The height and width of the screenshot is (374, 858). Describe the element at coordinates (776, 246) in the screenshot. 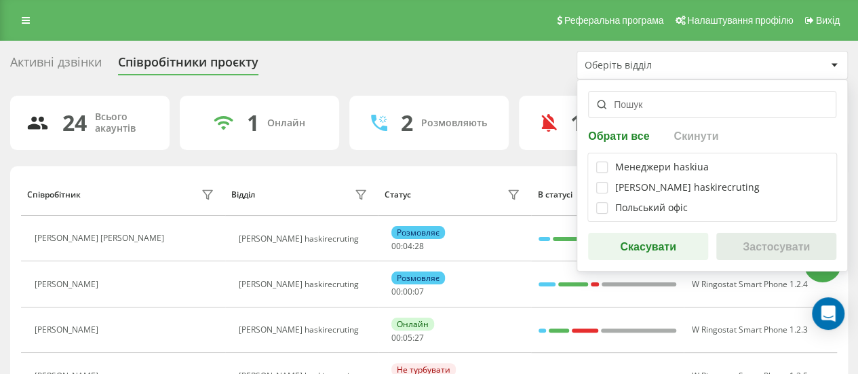

I see `button: Застосувати` at that location.